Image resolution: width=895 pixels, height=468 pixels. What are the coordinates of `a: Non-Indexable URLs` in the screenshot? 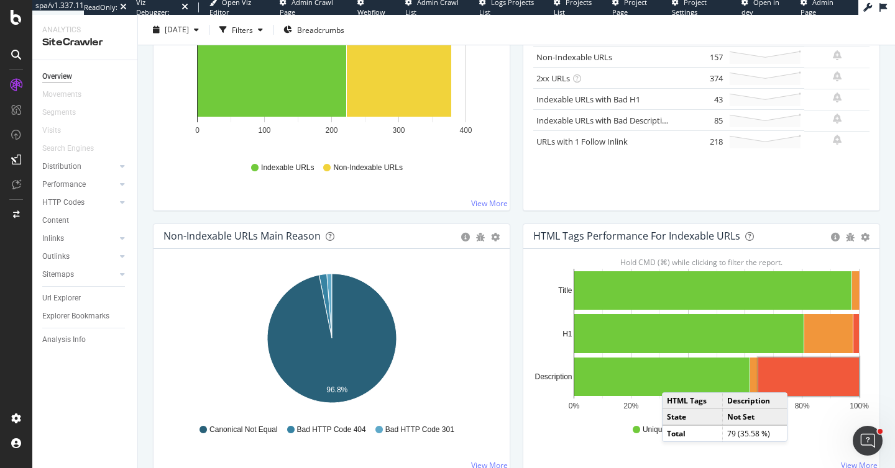 It's located at (574, 57).